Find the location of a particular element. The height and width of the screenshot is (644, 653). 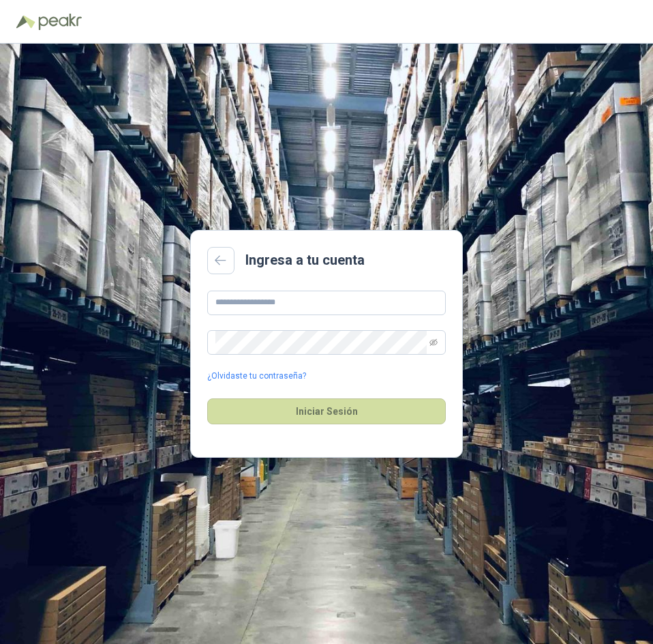

a: ¿Olvidaste tu contraseña? is located at coordinates (257, 376).